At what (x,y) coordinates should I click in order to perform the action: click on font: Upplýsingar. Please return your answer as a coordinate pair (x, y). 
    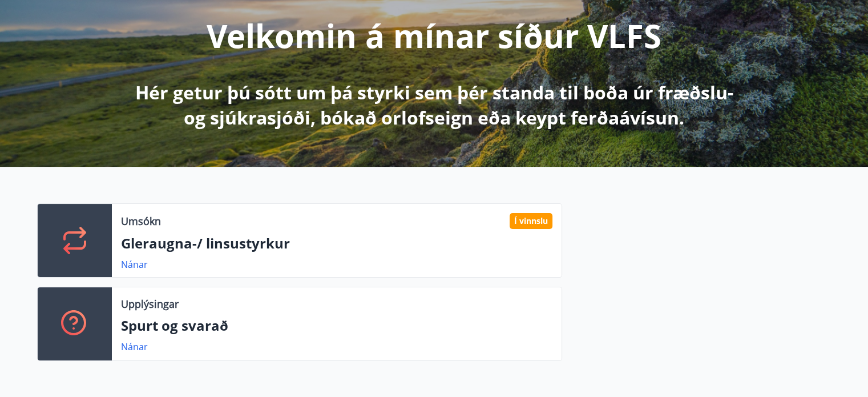
    Looking at the image, I should click on (149, 304).